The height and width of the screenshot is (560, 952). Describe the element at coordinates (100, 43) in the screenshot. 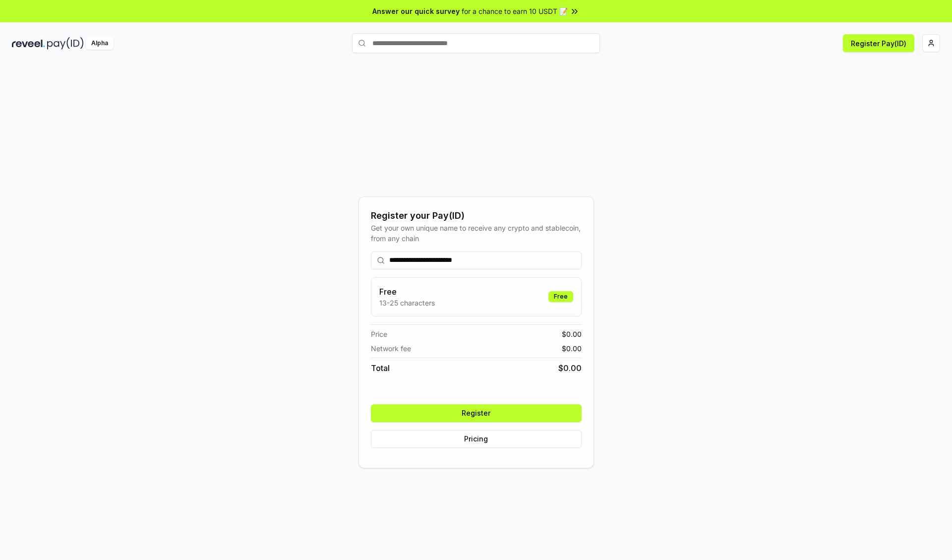

I see `div: Alpha` at that location.